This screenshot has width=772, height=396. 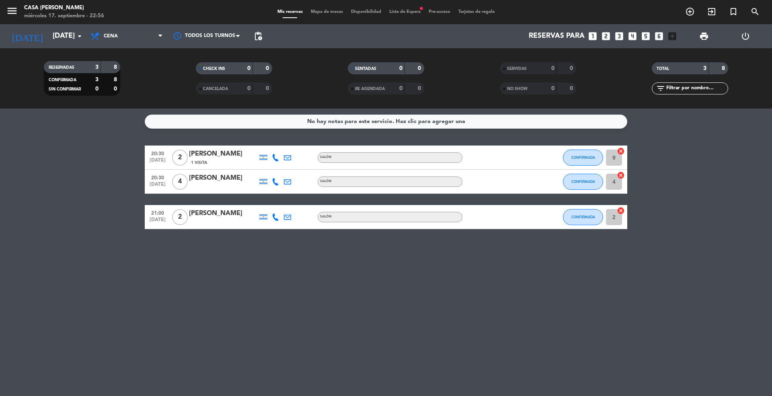 What do you see at coordinates (593, 36) in the screenshot?
I see `i: looks_one` at bounding box center [593, 36].